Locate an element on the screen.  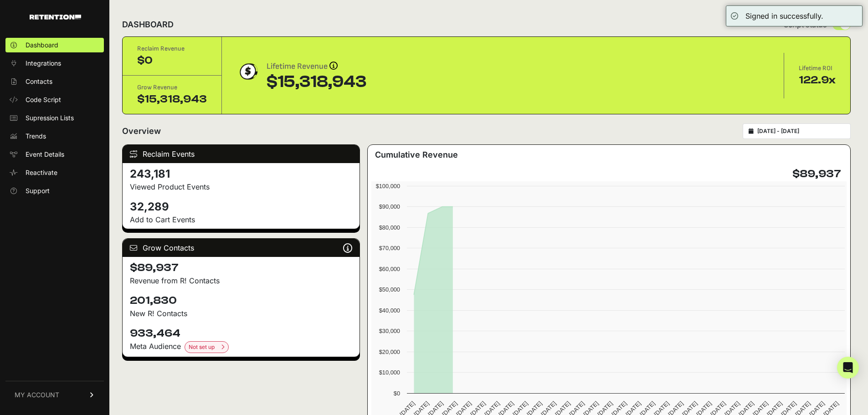
span: Event Details is located at coordinates (44, 154).